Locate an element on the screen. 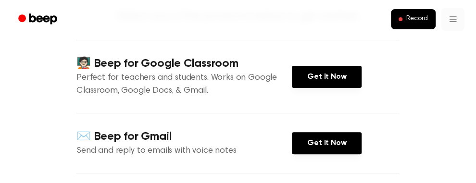 Image resolution: width=476 pixels, height=183 pixels. button: Record is located at coordinates (413, 19).